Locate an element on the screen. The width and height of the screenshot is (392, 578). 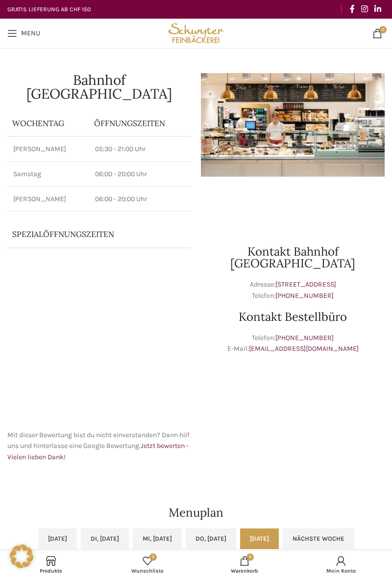
p: 05:30 - 21:00 Uhr is located at coordinates (140, 149).